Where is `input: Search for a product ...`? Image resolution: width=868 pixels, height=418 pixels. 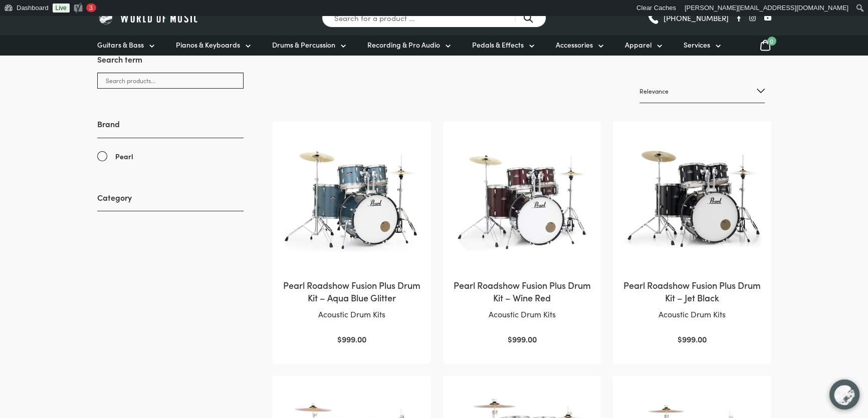
input: Search for a product ... is located at coordinates (434, 18).